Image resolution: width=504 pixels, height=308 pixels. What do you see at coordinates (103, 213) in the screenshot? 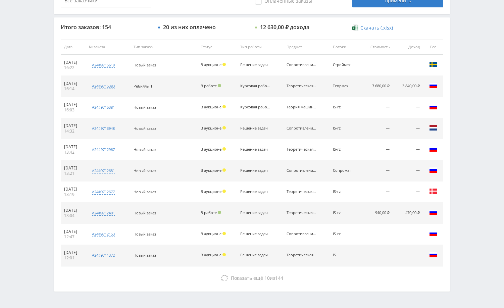
I see `div: a24#9712401` at bounding box center [103, 213].